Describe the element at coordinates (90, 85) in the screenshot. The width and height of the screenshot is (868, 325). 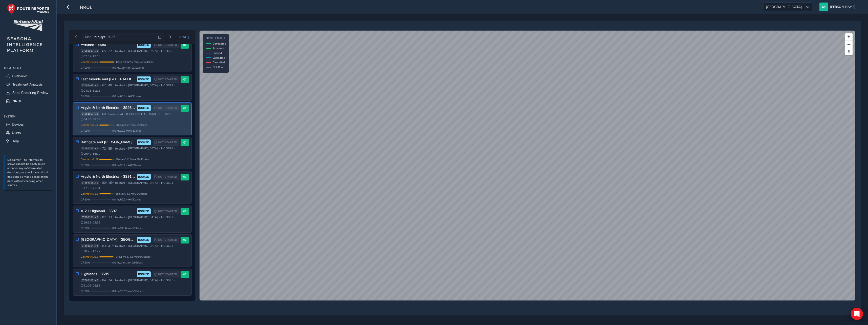
I see `span: ST883448_v1` at that location.